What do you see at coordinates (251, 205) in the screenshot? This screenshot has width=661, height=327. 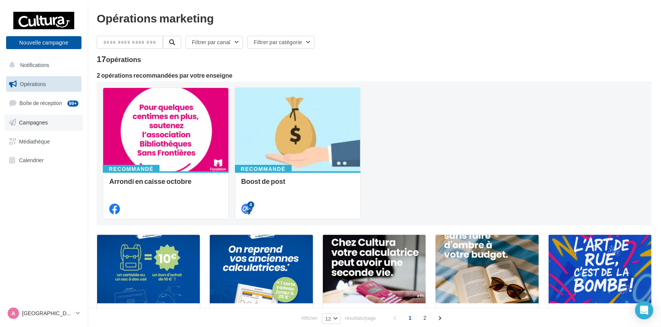 I see `div: 4` at bounding box center [251, 205].